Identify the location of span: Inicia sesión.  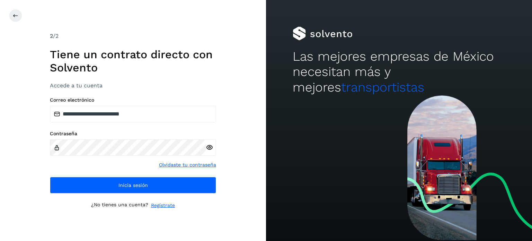
(133, 185).